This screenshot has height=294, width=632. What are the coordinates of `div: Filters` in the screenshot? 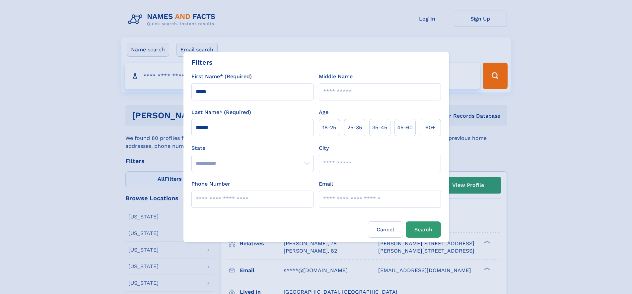 It's located at (202, 62).